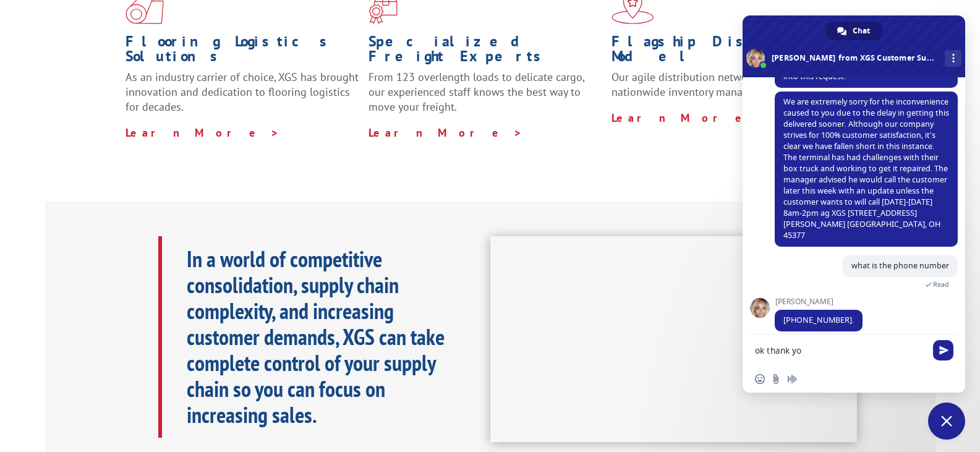 The width and height of the screenshot is (980, 452). Describe the element at coordinates (943, 350) in the screenshot. I see `span: Send` at that location.